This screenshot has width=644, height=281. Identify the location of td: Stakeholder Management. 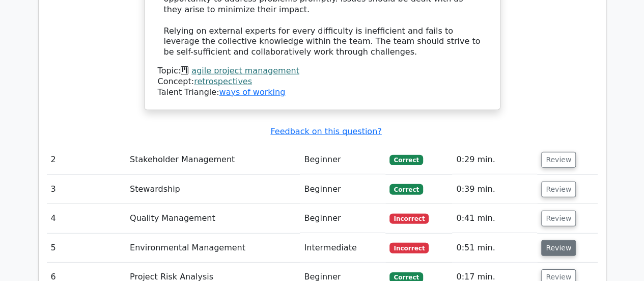
(213, 159).